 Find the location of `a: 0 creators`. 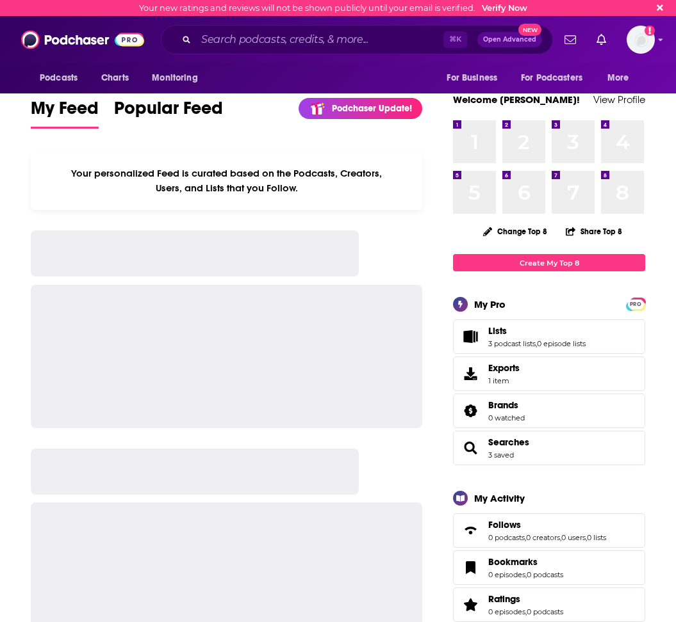

a: 0 creators is located at coordinates (542, 538).